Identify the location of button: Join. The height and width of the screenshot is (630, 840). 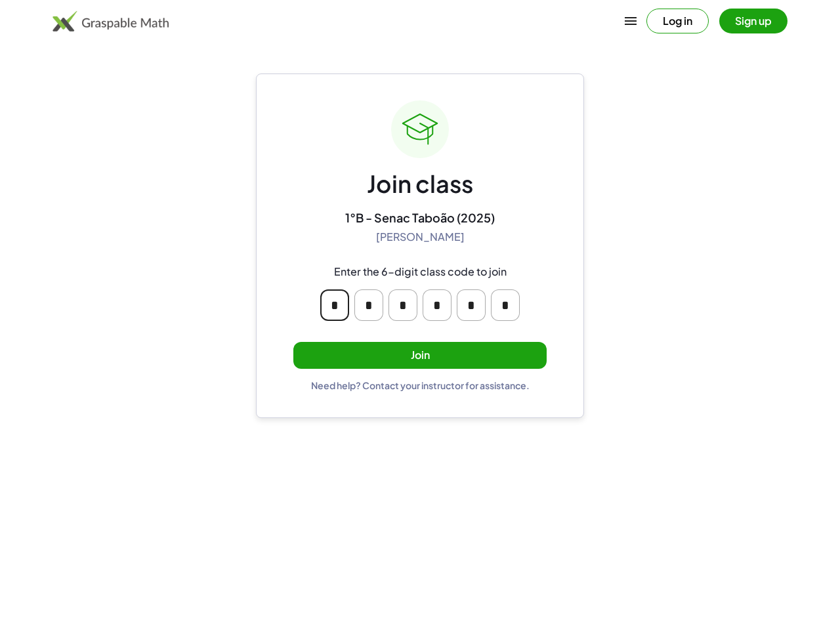
(420, 355).